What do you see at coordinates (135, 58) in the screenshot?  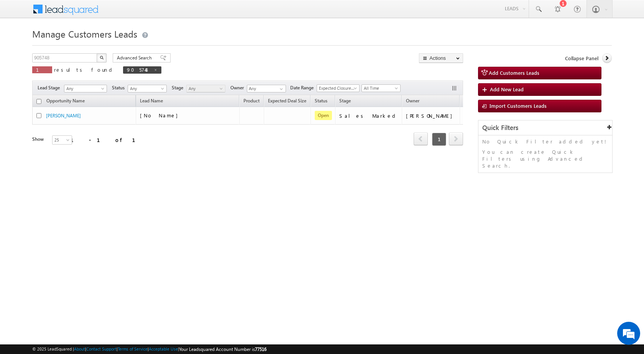 I see `span: Advanced Search` at bounding box center [135, 58].